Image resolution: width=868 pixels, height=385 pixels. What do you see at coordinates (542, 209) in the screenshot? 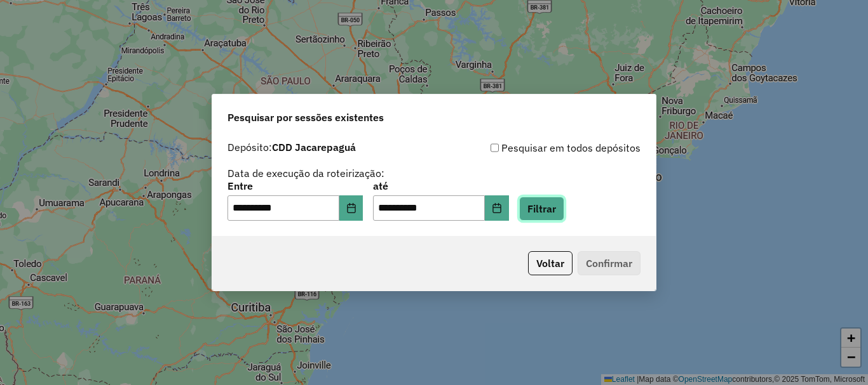
I see `button: Filtrar` at bounding box center [542, 209].